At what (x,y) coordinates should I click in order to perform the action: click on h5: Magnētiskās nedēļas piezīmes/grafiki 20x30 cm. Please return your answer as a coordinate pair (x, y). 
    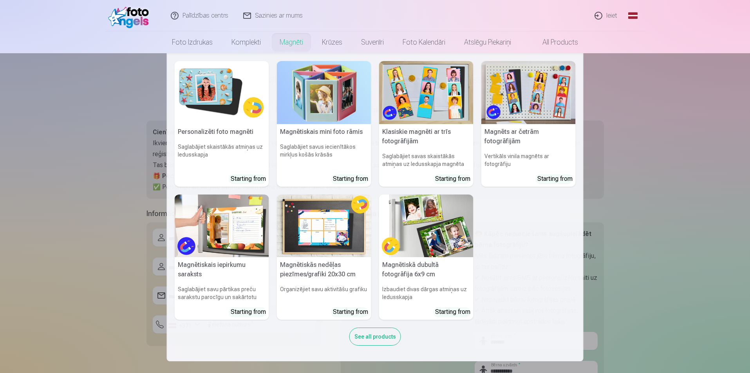
    Looking at the image, I should click on (324, 270).